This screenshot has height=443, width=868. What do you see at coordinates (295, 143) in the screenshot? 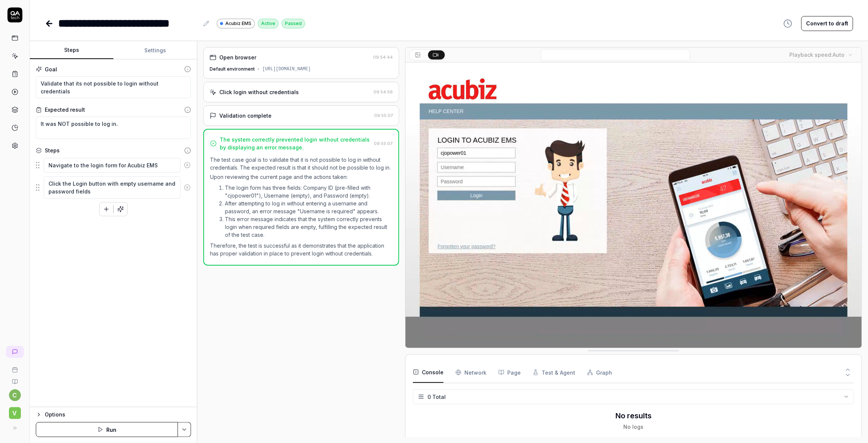
I see `div: The system correctly prevented login without credentials by displaying an error message.` at bounding box center [295, 143].